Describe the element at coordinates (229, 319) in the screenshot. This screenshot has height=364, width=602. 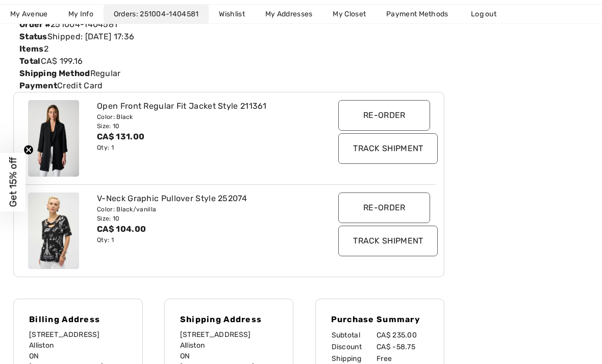
I see `h4: Shipping Address` at that location.